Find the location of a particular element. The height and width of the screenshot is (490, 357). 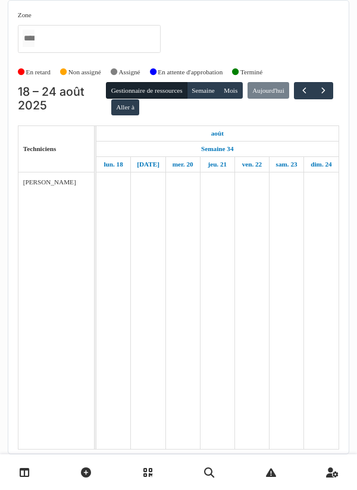

input: Tous is located at coordinates (29, 38).